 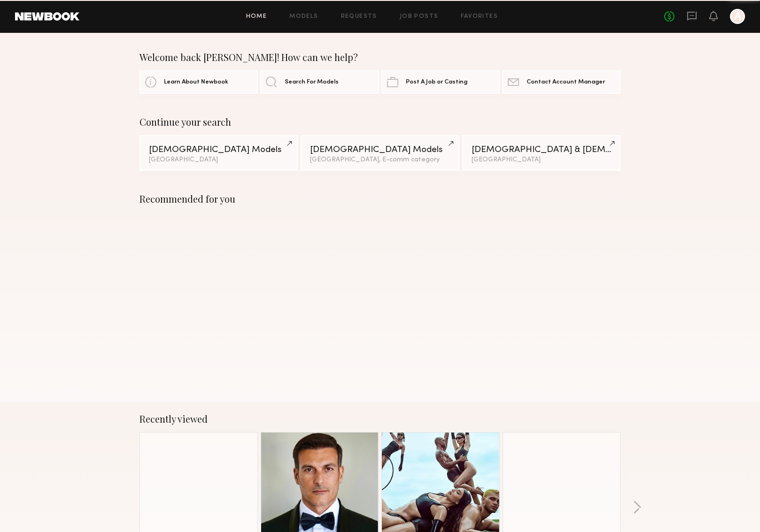 I want to click on span: Search For Models, so click(x=311, y=82).